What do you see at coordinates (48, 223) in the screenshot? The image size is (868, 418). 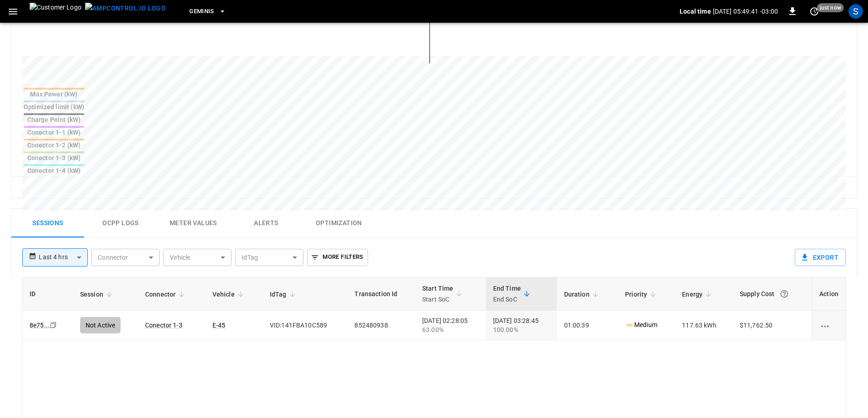 I see `button: Sessions` at bounding box center [48, 223].